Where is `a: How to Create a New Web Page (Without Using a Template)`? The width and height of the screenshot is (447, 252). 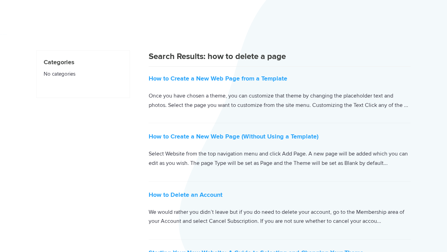
a: How to Create a New Web Page (Without Using a Template) is located at coordinates (234, 136).